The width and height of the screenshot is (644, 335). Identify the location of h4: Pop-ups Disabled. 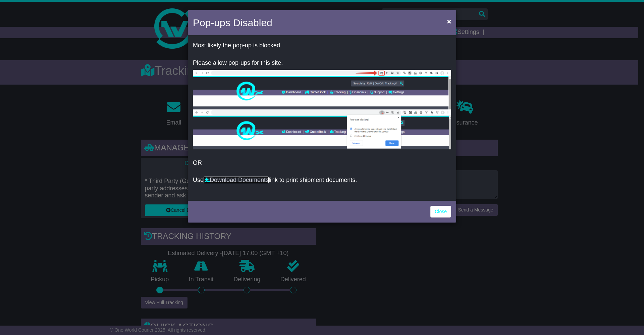
(233, 22).